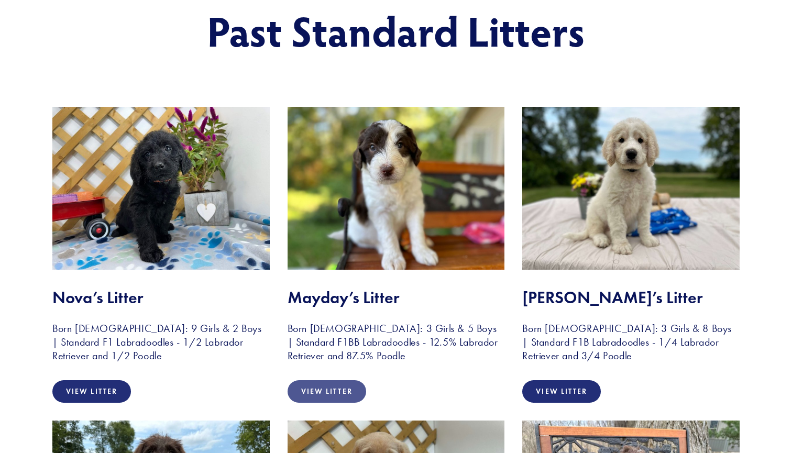 The height and width of the screenshot is (453, 792). What do you see at coordinates (396, 297) in the screenshot?
I see `h2: Mayday’s Litter` at bounding box center [396, 297].